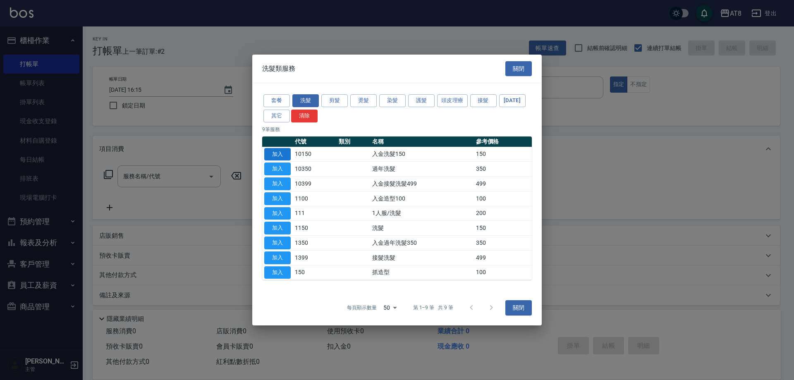 This screenshot has width=794, height=380. I want to click on td: 10350, so click(315, 169).